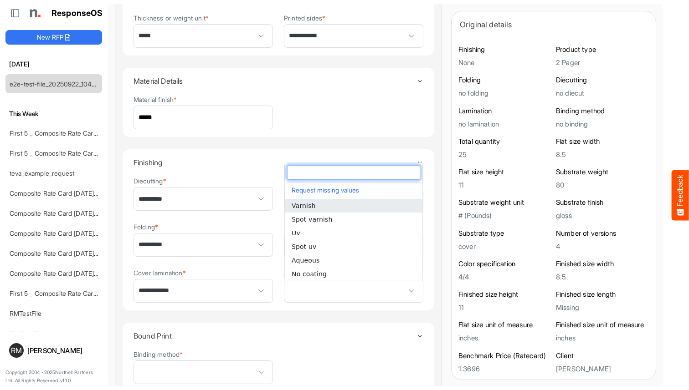 This screenshot has height=390, width=689. What do you see at coordinates (602, 172) in the screenshot?
I see `h6: Substrate weight` at bounding box center [602, 172].